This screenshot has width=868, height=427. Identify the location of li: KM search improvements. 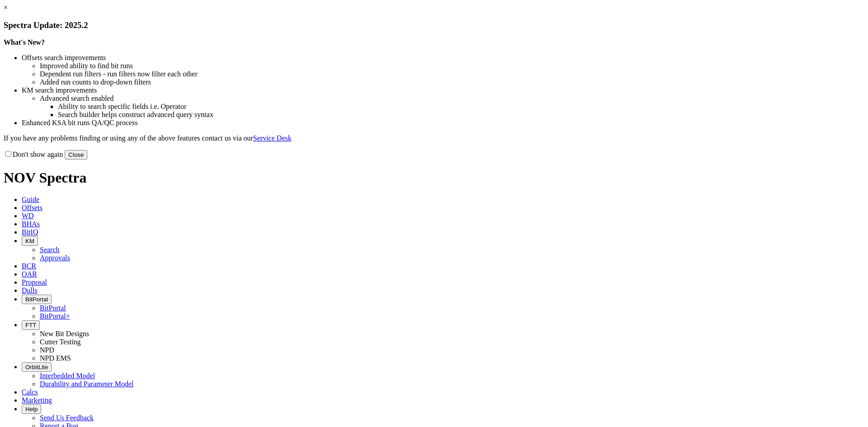
(443, 90).